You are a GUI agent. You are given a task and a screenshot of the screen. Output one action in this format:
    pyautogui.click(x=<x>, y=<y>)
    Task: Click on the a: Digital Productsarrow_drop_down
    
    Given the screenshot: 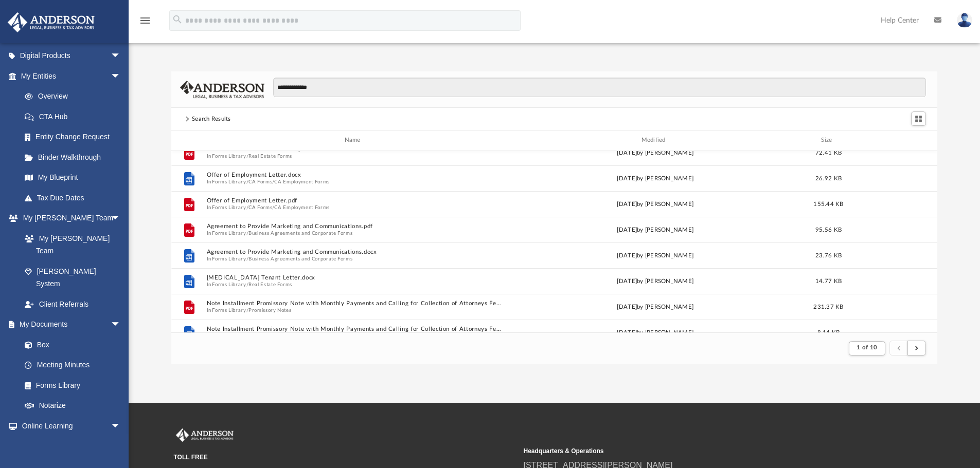 What is the action you would take?
    pyautogui.click(x=72, y=56)
    